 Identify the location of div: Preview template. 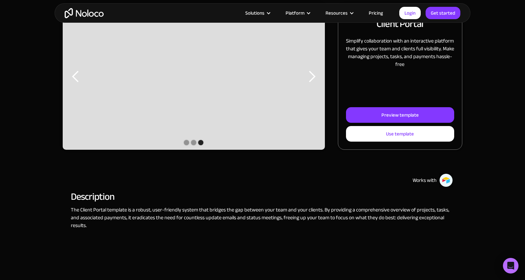
(400, 115).